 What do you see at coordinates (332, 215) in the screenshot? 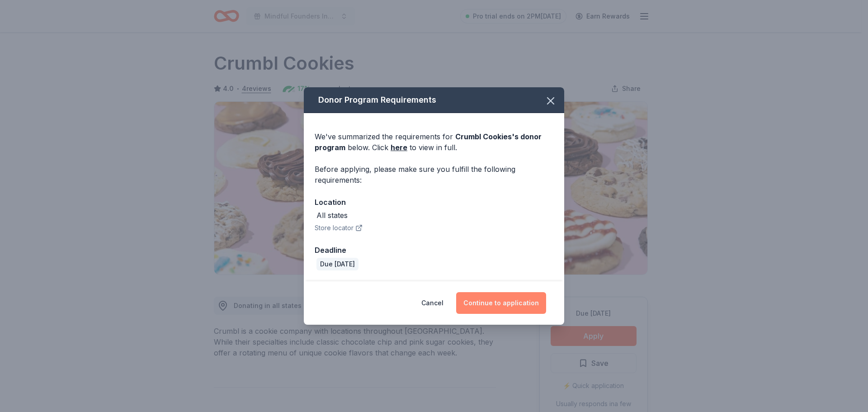
I see `div: All states` at bounding box center [332, 215].